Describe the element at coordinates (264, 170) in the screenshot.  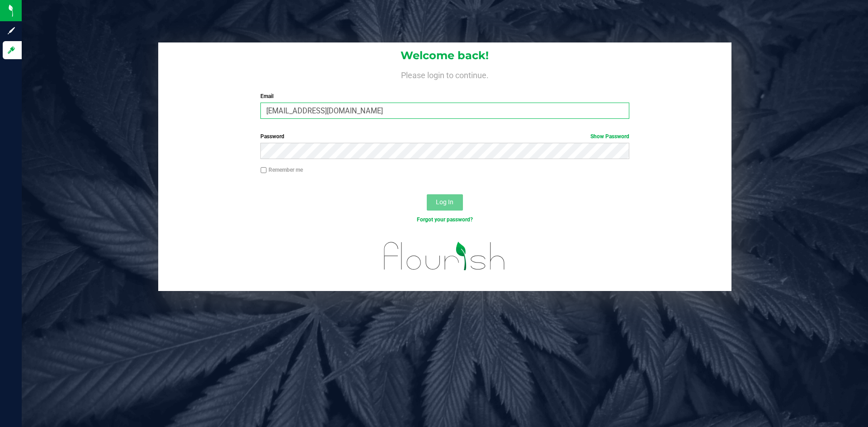
I see `input: Remember me` at that location.